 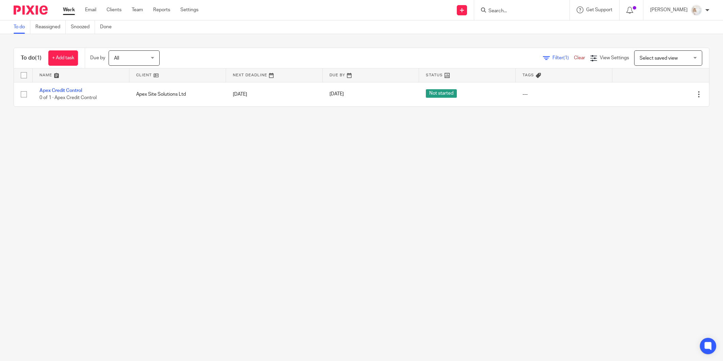 I want to click on a: Snoozed, so click(x=83, y=27).